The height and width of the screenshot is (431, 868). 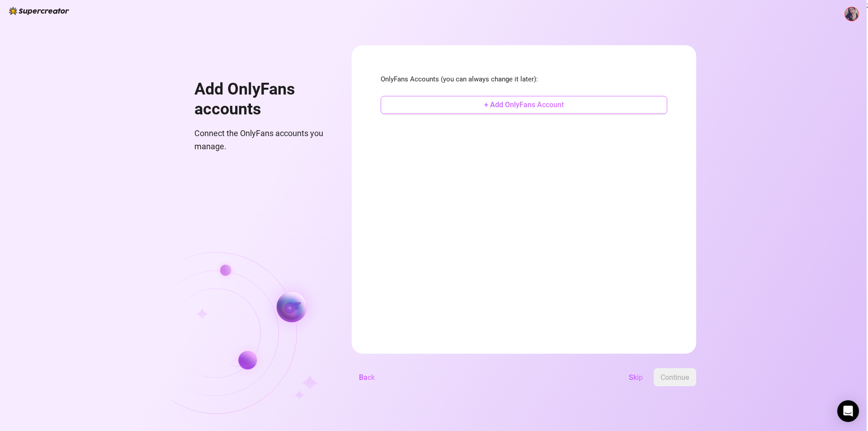 I want to click on span: Back, so click(x=367, y=378).